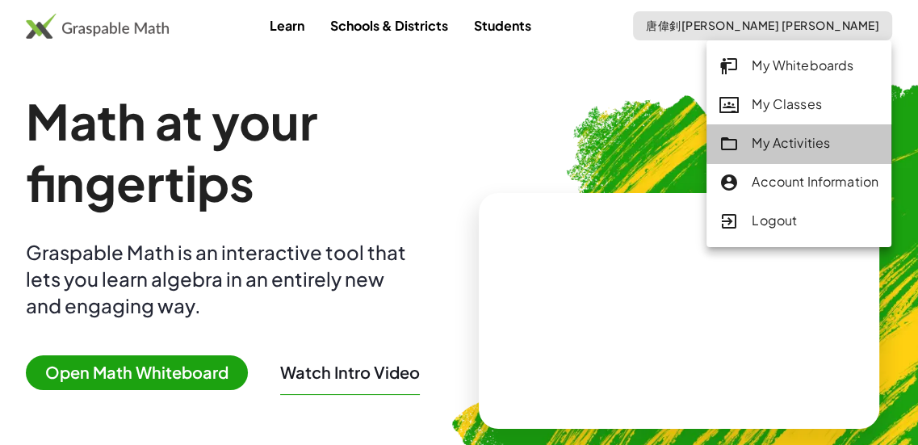  What do you see at coordinates (799, 144) in the screenshot?
I see `div: My Activities` at bounding box center [799, 144].